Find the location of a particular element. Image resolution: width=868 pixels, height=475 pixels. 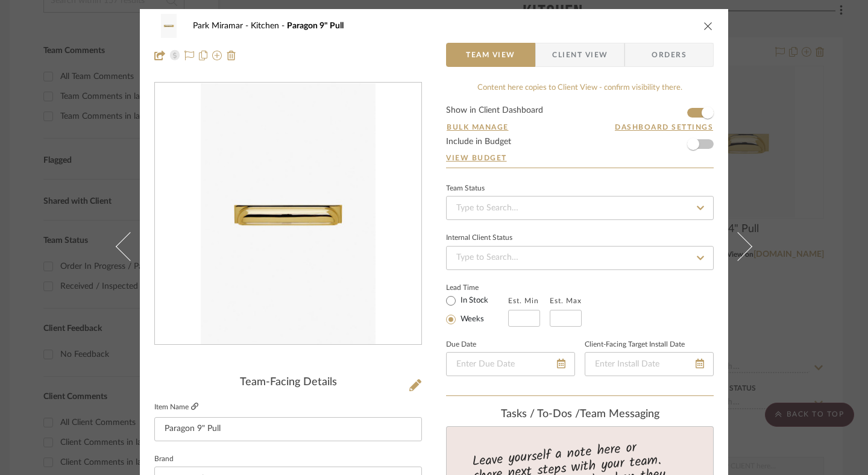

a: View Budget is located at coordinates (580, 158).